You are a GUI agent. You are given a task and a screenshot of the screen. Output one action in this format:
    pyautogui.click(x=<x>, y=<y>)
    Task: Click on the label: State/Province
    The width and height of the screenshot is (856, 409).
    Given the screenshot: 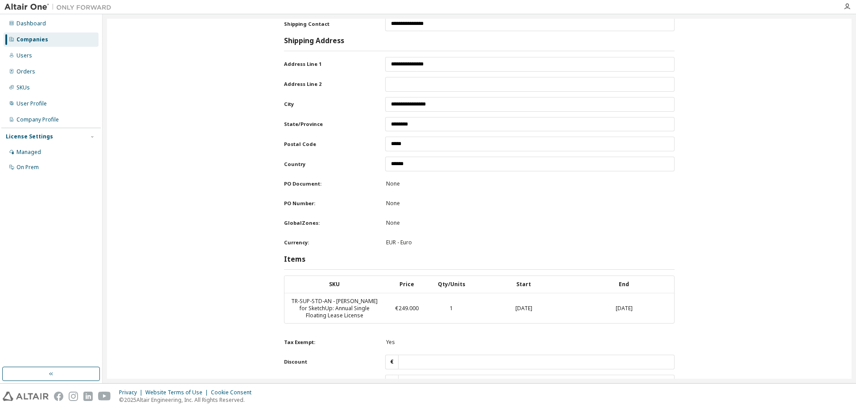 What is the action you would take?
    pyautogui.click(x=327, y=124)
    